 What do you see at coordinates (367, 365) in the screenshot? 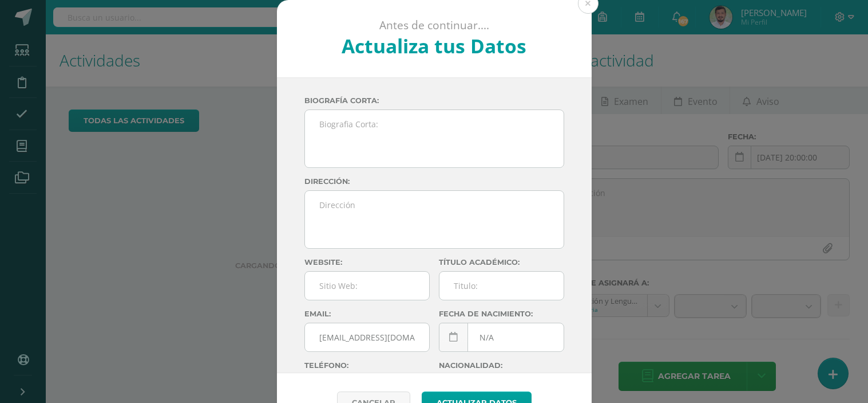
I see `label: Teléfono:` at bounding box center [367, 365].